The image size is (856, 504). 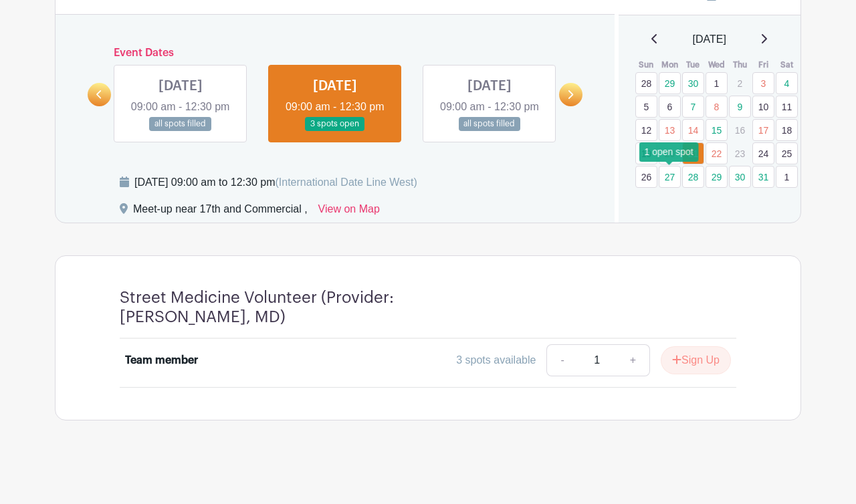 I want to click on a: 11, so click(x=787, y=106).